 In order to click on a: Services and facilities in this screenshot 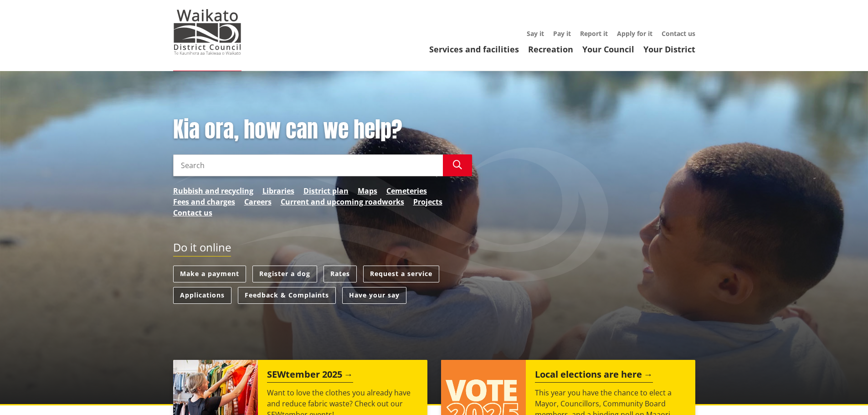, I will do `click(474, 49)`.